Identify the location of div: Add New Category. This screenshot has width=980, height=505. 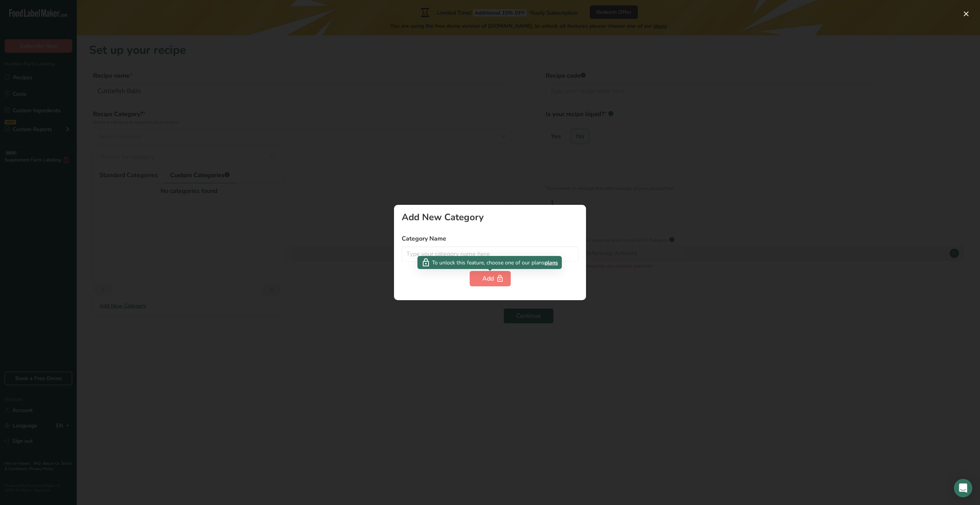
(490, 217).